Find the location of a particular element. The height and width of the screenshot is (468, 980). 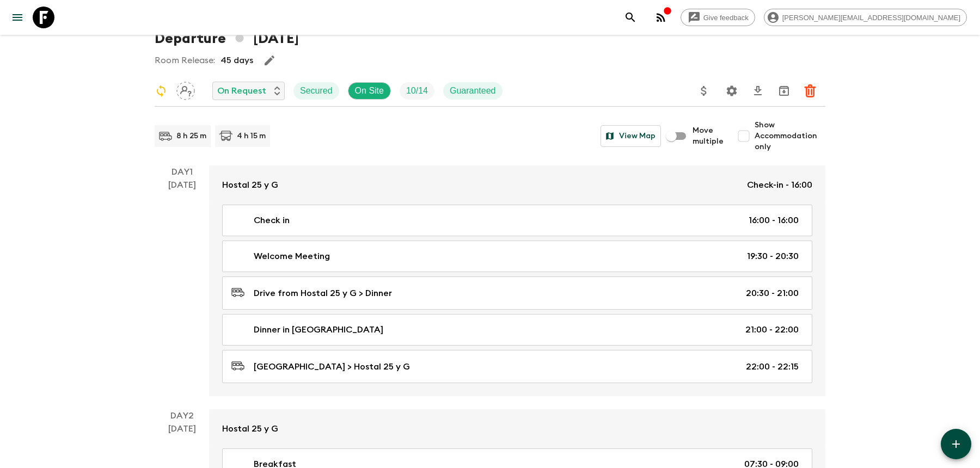

p: 4 h 15 m is located at coordinates (251, 136).